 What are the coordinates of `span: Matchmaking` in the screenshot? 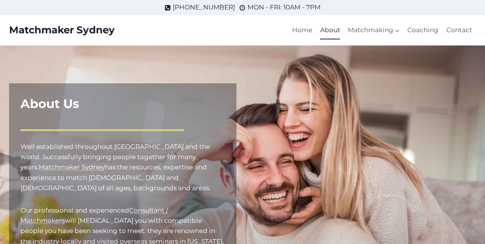 It's located at (374, 30).